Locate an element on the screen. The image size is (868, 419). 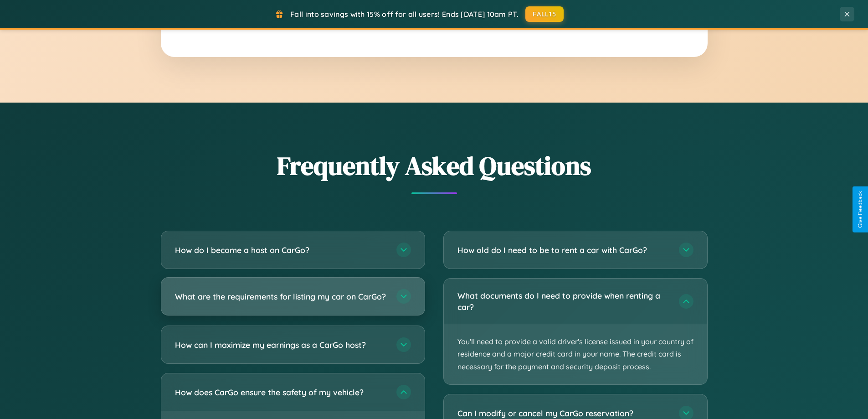
h3: How do I become a host on CarGo? is located at coordinates (281, 250).